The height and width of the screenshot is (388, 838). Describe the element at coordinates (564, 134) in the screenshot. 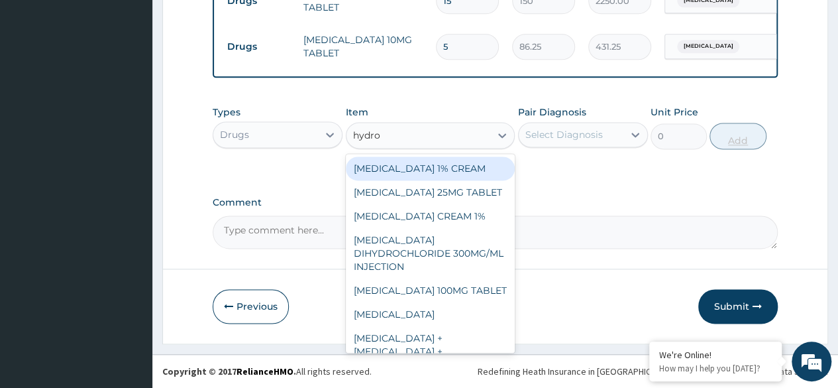

I see `div: Select Diagnosis` at that location.